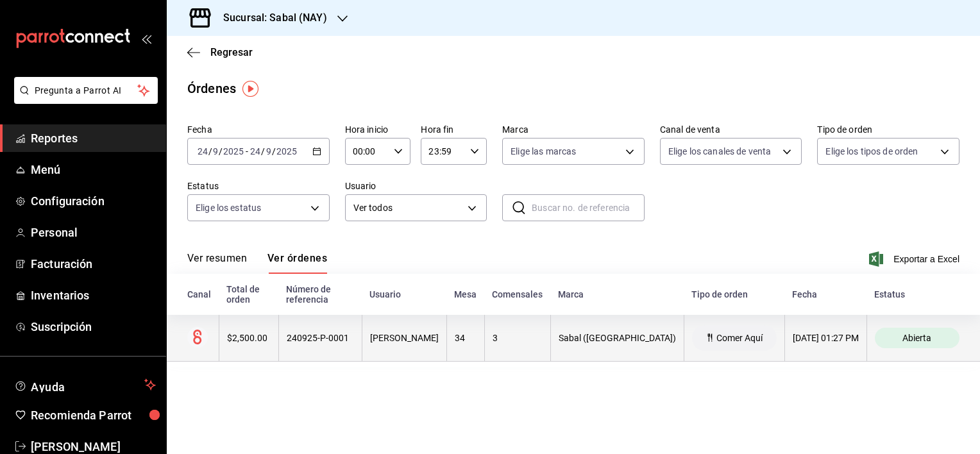 The image size is (980, 454). Describe the element at coordinates (270, 18) in the screenshot. I see `h3: Sucursal: Sabal (NAY)` at that location.